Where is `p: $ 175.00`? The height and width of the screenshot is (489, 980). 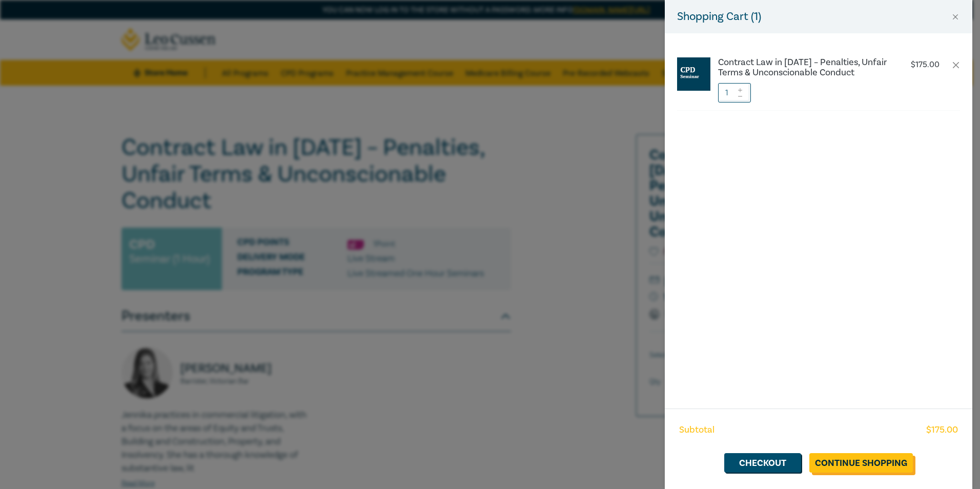 p: $ 175.00 is located at coordinates (925, 65).